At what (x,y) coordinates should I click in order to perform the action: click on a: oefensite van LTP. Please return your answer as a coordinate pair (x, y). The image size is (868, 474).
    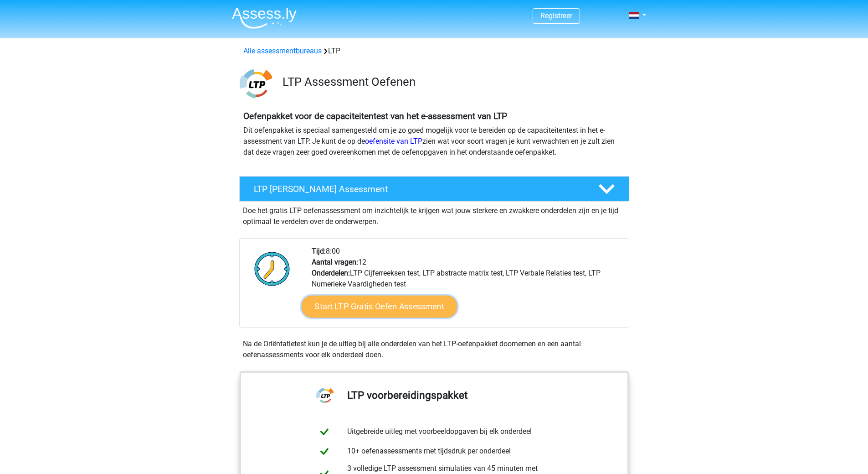
    Looking at the image, I should click on (394, 141).